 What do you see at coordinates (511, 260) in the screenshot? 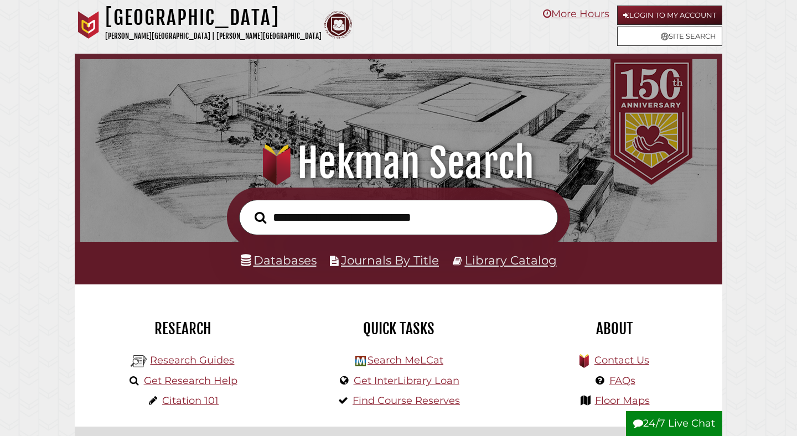
I see `a: Library Catalog` at bounding box center [511, 260].